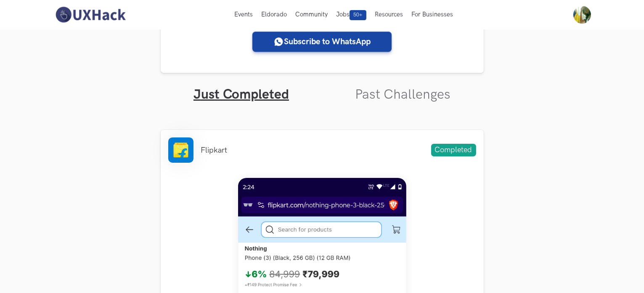  What do you see at coordinates (241, 94) in the screenshot?
I see `a: Just Completed` at bounding box center [241, 94].